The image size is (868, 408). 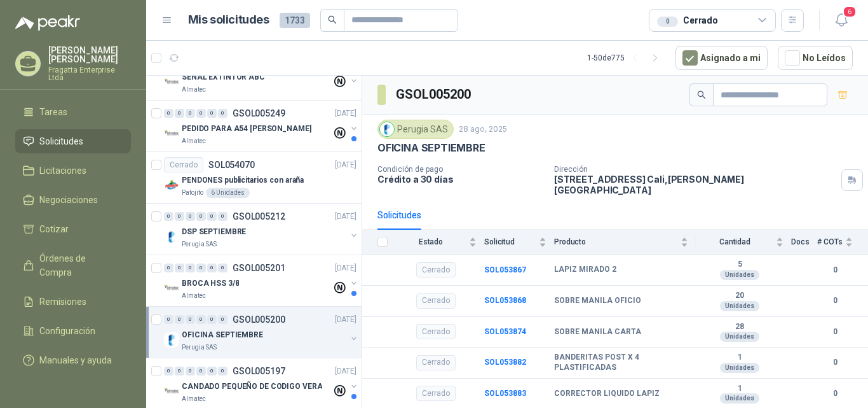 What do you see at coordinates (67, 331) in the screenshot?
I see `span: Configuración` at bounding box center [67, 331].